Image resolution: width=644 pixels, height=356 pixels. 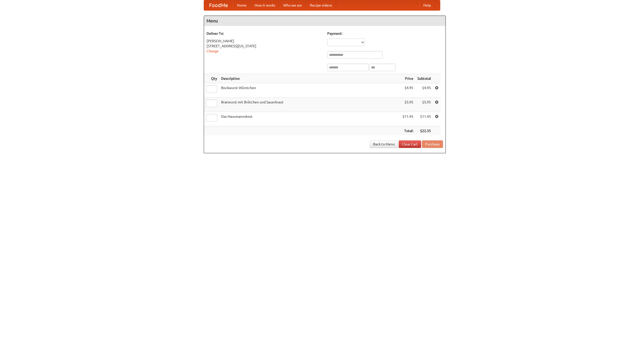 What do you see at coordinates (310, 90) in the screenshot?
I see `td: Bockwurst Würstchen` at bounding box center [310, 90].